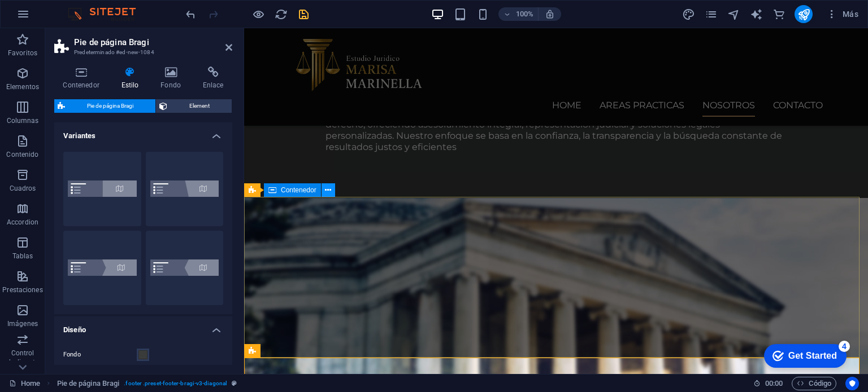 This screenshot has width=868, height=392. Describe the element at coordinates (143, 327) in the screenshot. I see `h4: Diseño` at that location.